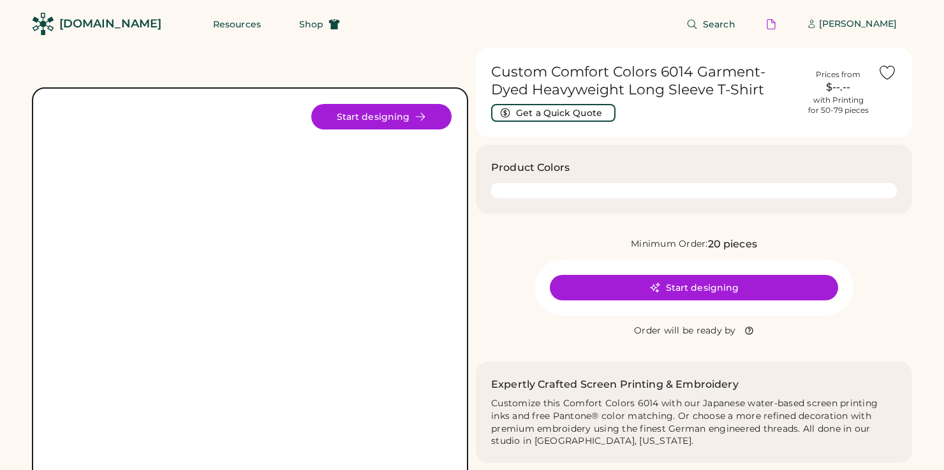 The width and height of the screenshot is (944, 470). What do you see at coordinates (719, 24) in the screenshot?
I see `span: Search` at bounding box center [719, 24].